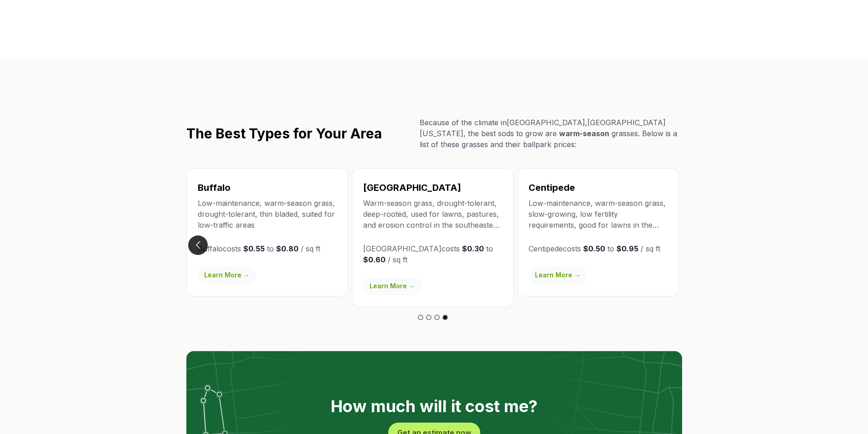 This screenshot has height=434, width=868. Describe the element at coordinates (429, 317) in the screenshot. I see `button: Go to slide 2` at that location.